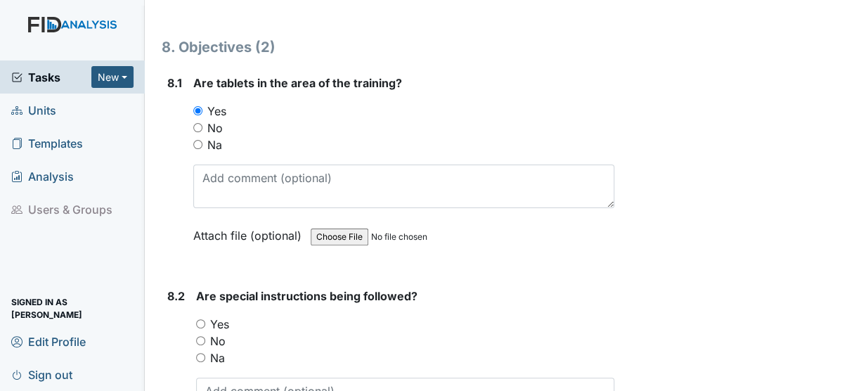 The width and height of the screenshot is (868, 391). I want to click on button: New, so click(112, 76).